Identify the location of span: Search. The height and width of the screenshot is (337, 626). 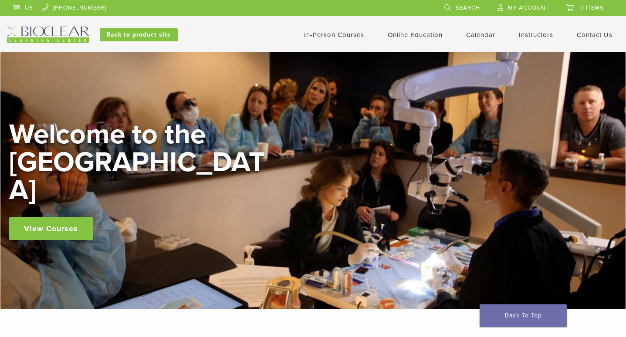
(468, 8).